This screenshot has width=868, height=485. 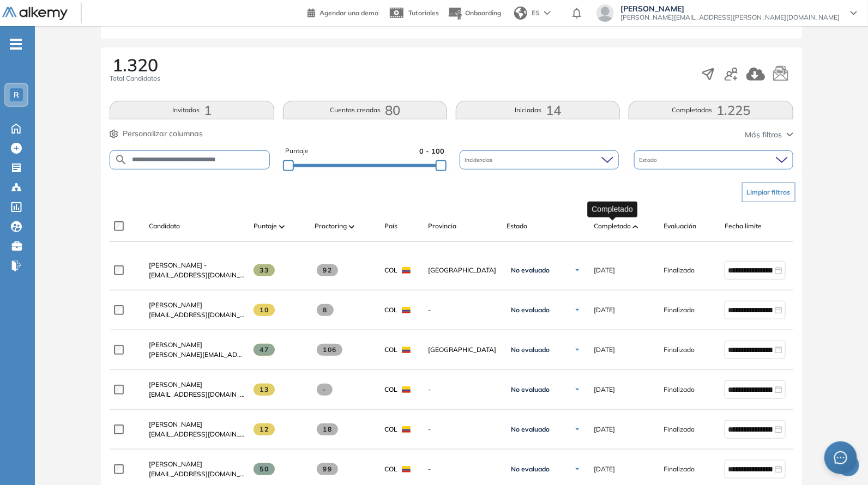 I want to click on span: Fecha límite, so click(x=743, y=226).